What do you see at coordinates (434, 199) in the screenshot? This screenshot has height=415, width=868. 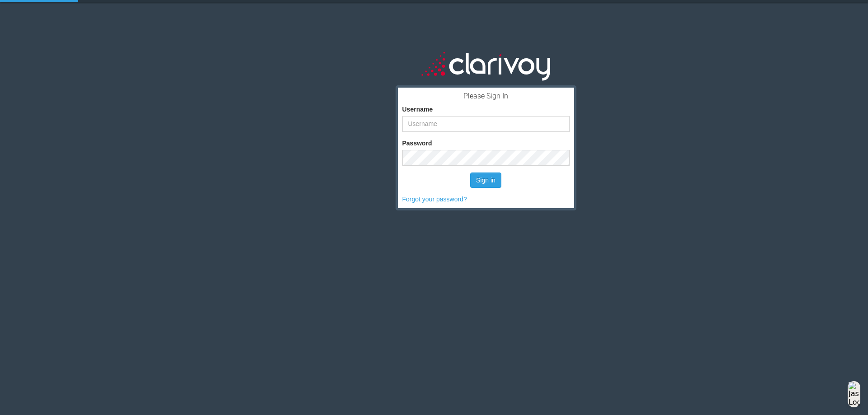 I see `a: Forgot your password?` at bounding box center [434, 199].